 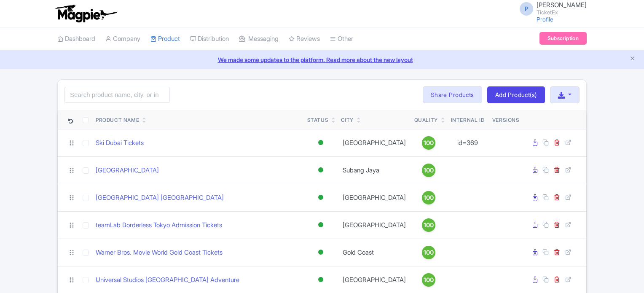 What do you see at coordinates (322, 59) in the screenshot?
I see `a: We made some updates to the platform. Read more about the new layout` at bounding box center [322, 59].